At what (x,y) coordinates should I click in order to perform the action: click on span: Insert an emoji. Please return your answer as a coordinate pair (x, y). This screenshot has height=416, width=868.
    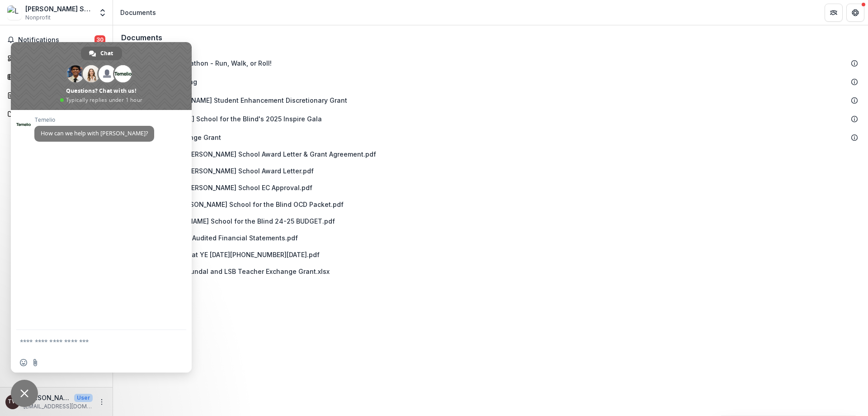
    Looking at the image, I should click on (23, 363).